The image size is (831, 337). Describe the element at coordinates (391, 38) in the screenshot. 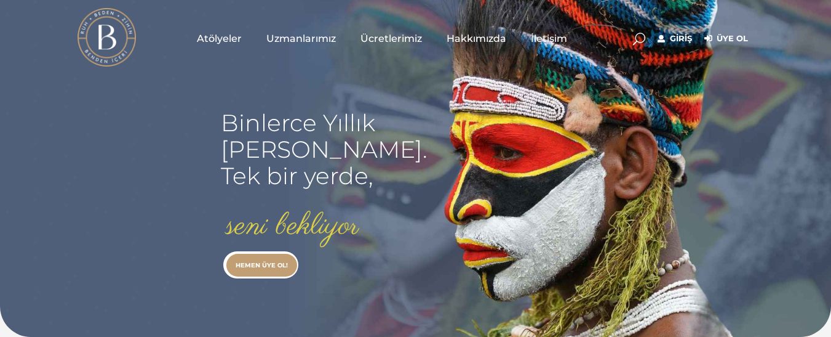

I see `span: Ücretlerimiz` at that location.